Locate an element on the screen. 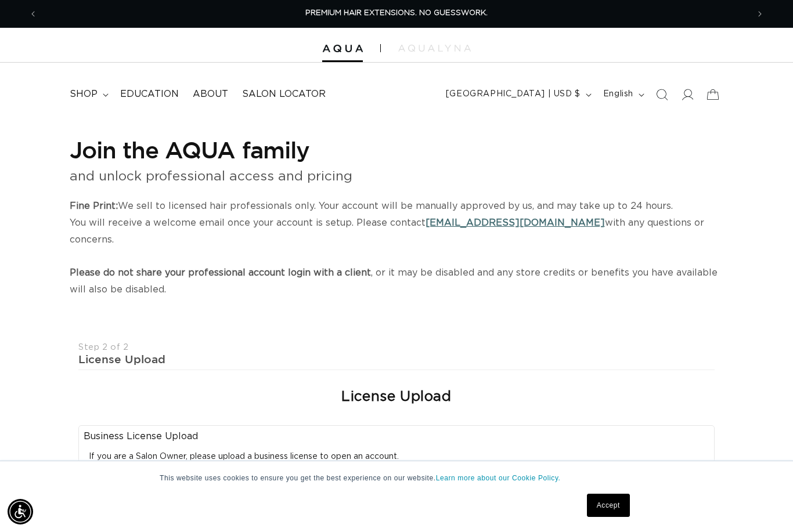 This screenshot has width=793, height=532. div: Accessibility Menu is located at coordinates (21, 511).